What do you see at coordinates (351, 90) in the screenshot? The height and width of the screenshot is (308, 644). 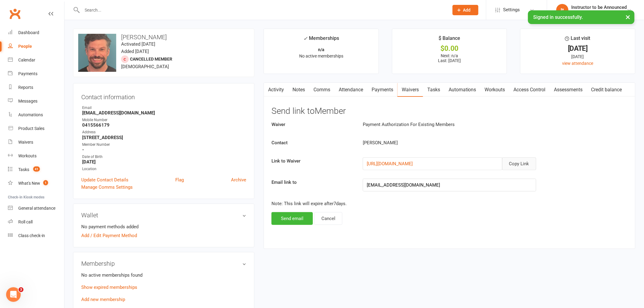 I see `a: Attendance` at bounding box center [351, 90].